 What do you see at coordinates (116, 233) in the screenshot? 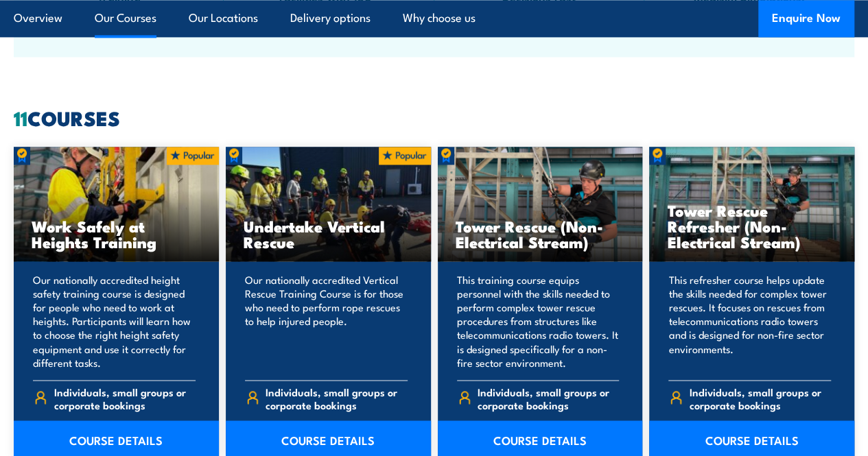
I see `h3: Work Safely at Heights Training` at bounding box center [116, 233].